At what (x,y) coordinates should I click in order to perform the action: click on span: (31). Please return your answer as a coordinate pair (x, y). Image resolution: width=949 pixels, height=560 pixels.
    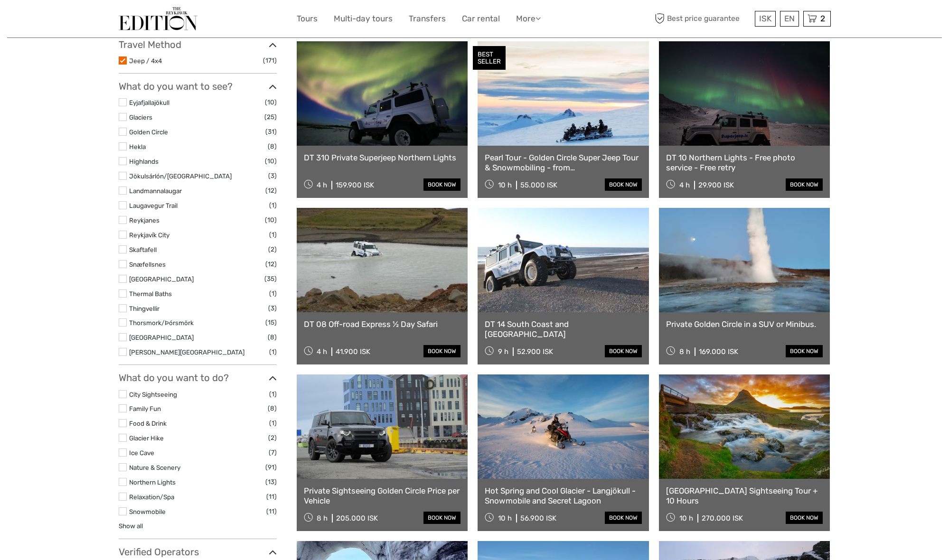
    Looking at the image, I should click on (272, 132).